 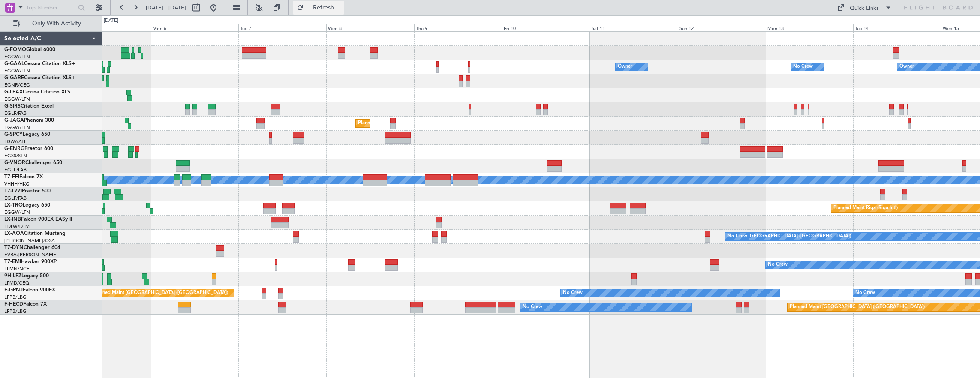 I want to click on div: Mon 13, so click(x=809, y=27).